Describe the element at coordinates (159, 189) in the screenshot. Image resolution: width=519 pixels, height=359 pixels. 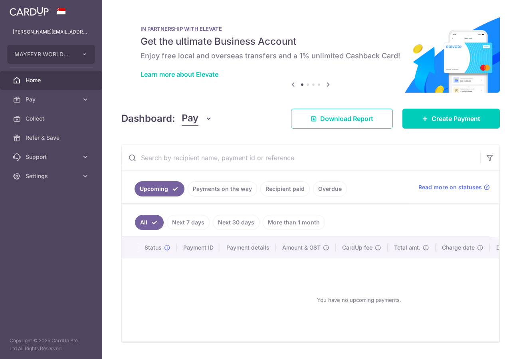
I see `a: Upcoming` at that location.